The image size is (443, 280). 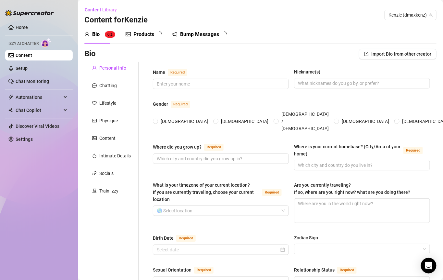 What do you see at coordinates (187, 270) in the screenshot?
I see `label: Sexual Orientation` at bounding box center [187, 270].